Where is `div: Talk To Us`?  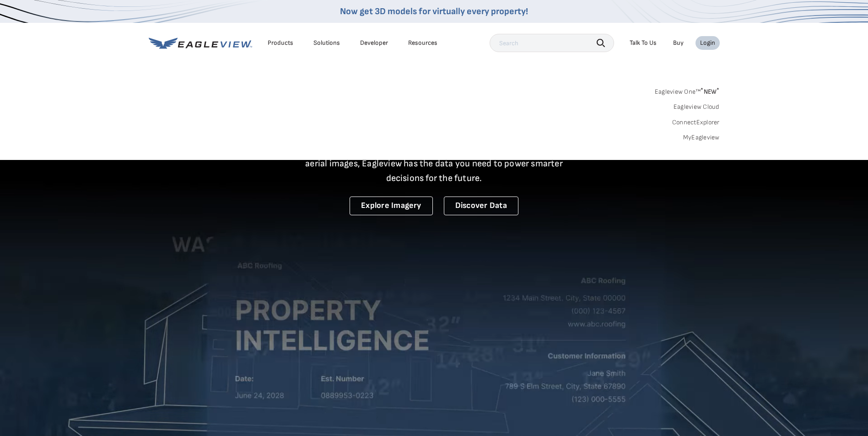
div: Talk To Us is located at coordinates (643, 43).